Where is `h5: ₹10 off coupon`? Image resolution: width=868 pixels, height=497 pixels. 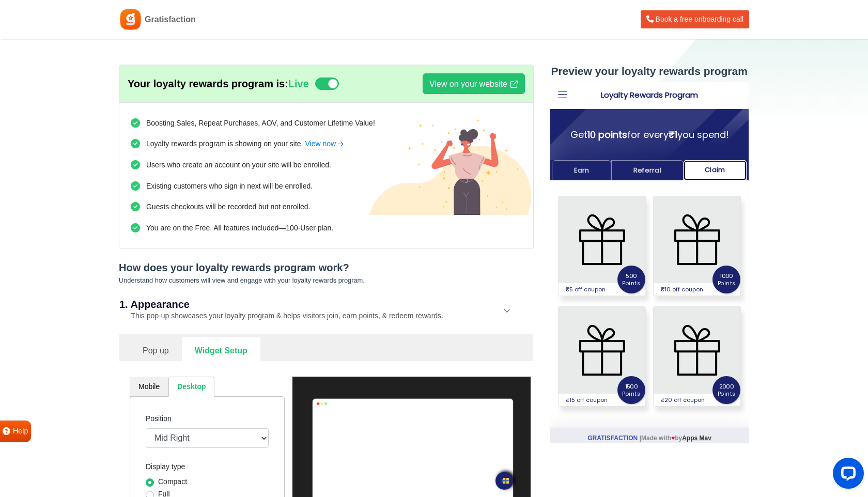
h5: ₹10 off coupon is located at coordinates (148, 207).